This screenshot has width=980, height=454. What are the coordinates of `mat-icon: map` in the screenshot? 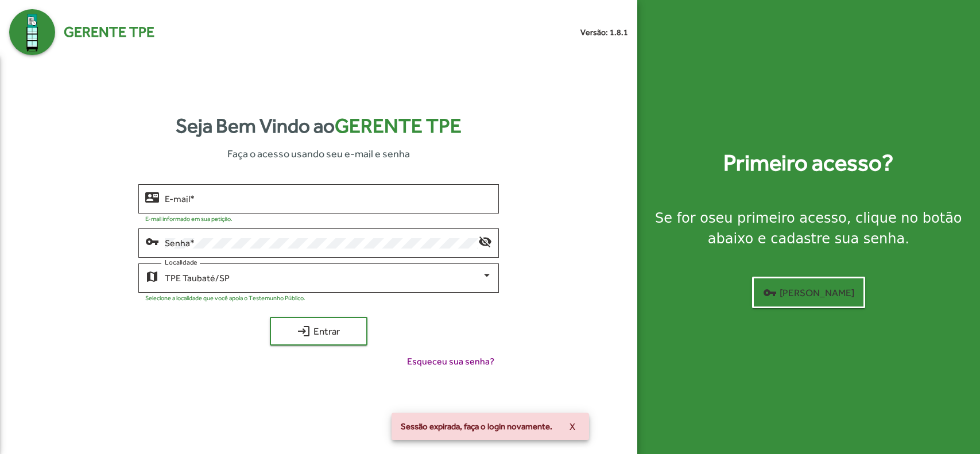 It's located at (152, 276).